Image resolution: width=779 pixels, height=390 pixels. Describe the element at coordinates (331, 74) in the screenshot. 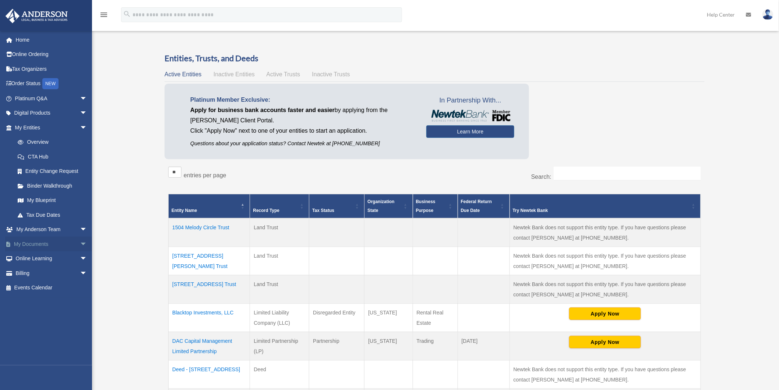

I see `span: Inactive Trusts` at that location.